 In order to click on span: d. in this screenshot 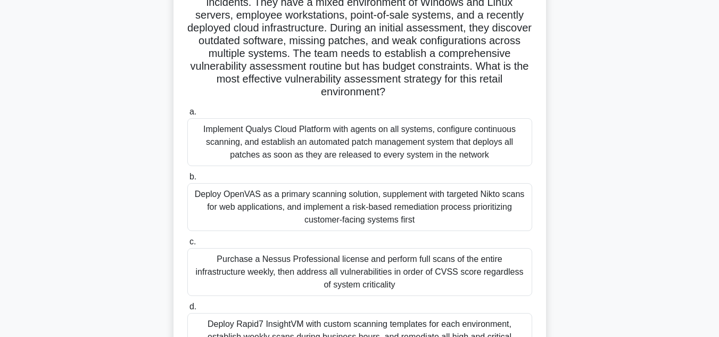, I will do `click(193, 306)`.